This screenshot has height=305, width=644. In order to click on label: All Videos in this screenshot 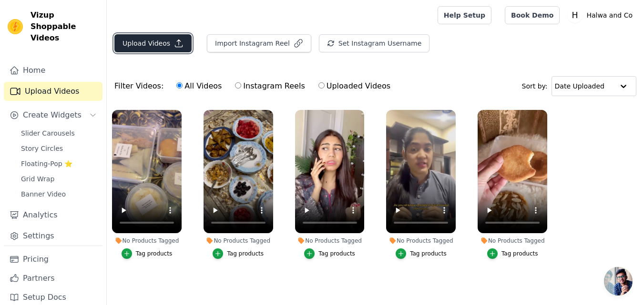, I will do `click(199, 86)`.